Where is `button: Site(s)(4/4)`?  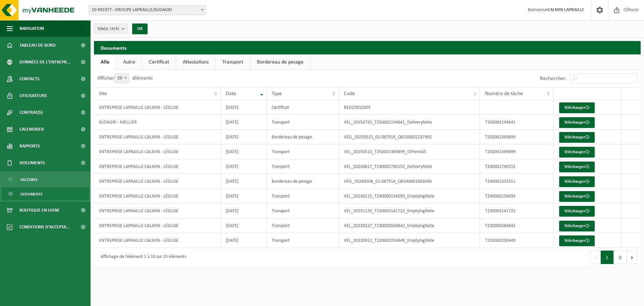 button: Site(s)(4/4) is located at coordinates (111, 29).